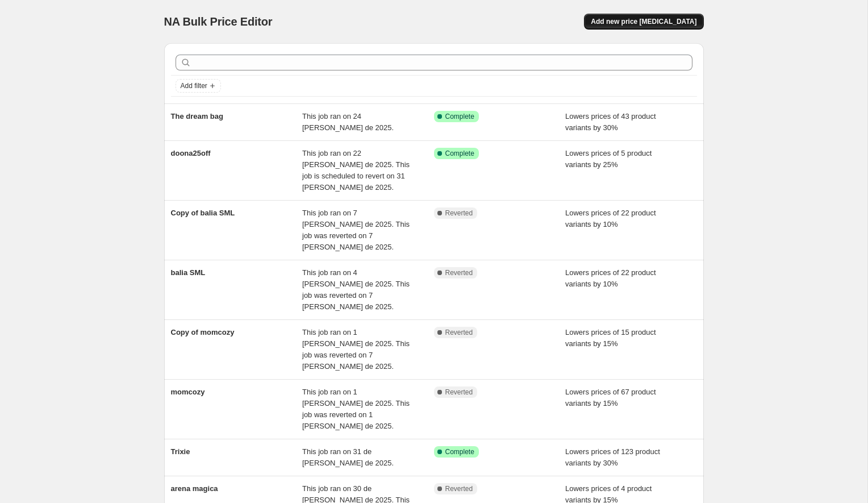 The image size is (868, 503). What do you see at coordinates (608, 158) in the screenshot?
I see `span: Lowers prices of 5 product variants by 25%` at bounding box center [608, 158].